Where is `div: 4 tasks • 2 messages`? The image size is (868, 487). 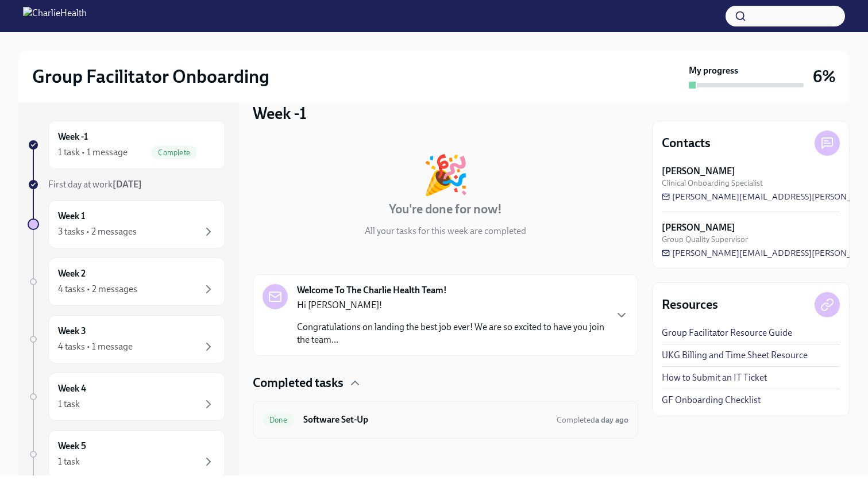 div: 4 tasks • 2 messages is located at coordinates (98, 289).